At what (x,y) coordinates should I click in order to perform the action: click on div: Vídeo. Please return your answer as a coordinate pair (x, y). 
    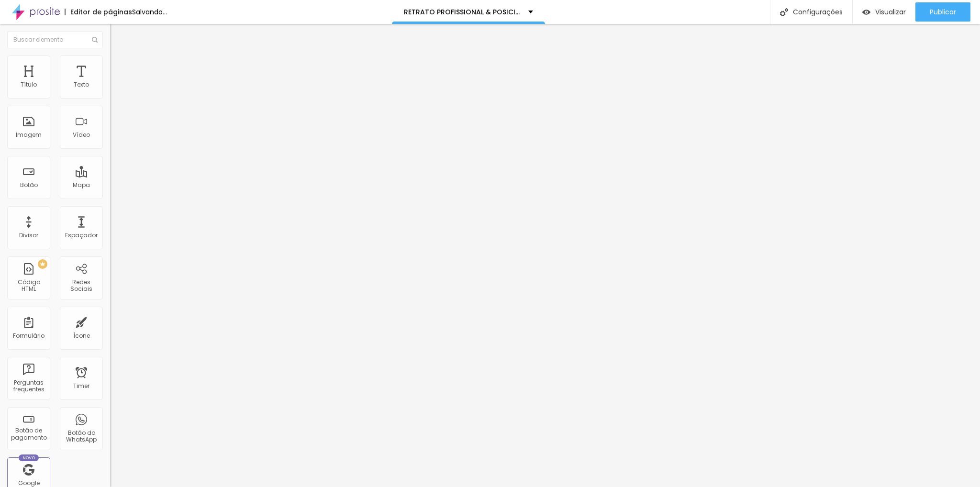
    Looking at the image, I should click on (81, 135).